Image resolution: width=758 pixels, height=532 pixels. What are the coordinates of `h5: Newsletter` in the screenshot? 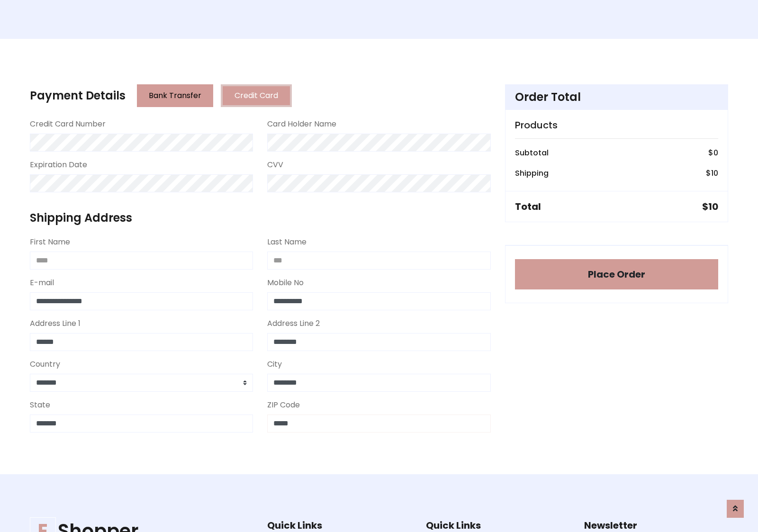 It's located at (656, 525).